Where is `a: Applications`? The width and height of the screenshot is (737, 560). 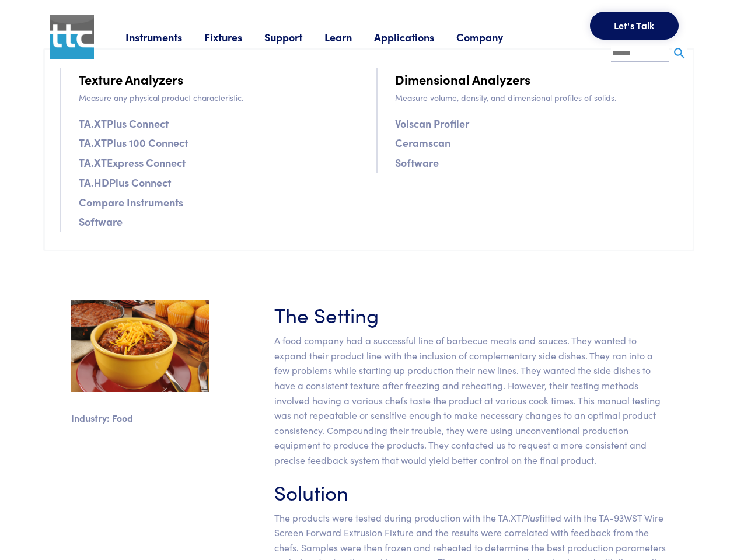 a: Applications is located at coordinates (415, 37).